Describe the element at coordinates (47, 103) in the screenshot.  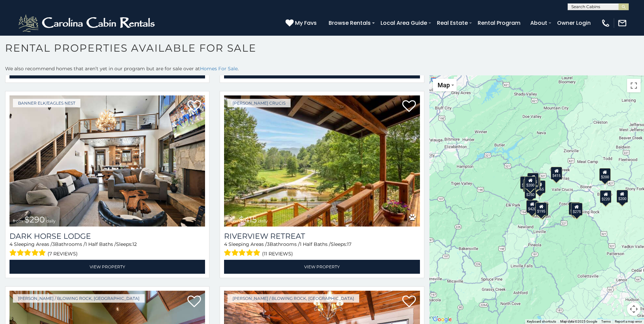
I see `a: Banner Elk/Eagles Nest` at that location.